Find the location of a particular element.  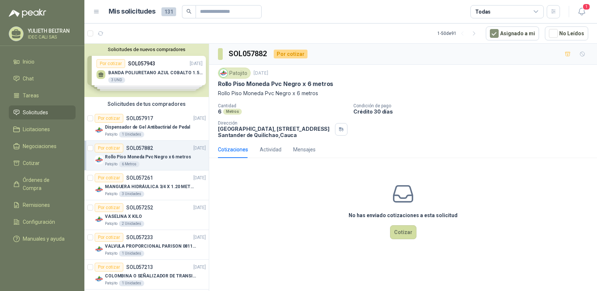

p: YULIETH BELTRAN is located at coordinates (51, 31).